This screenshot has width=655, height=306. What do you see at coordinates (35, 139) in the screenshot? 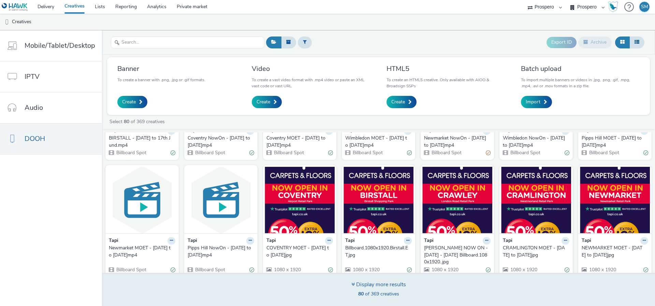
I see `span: DOOH` at bounding box center [35, 139].